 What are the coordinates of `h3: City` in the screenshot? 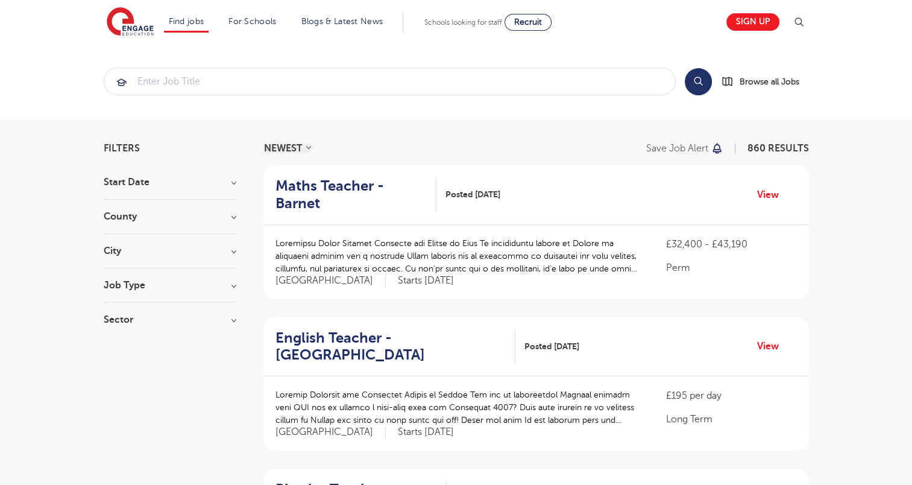 It's located at (170, 251).